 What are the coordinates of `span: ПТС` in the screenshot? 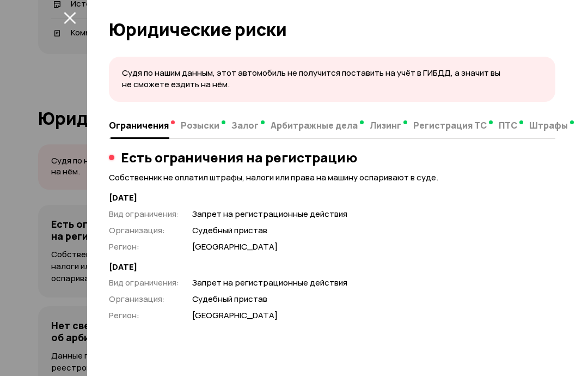 It's located at (508, 126).